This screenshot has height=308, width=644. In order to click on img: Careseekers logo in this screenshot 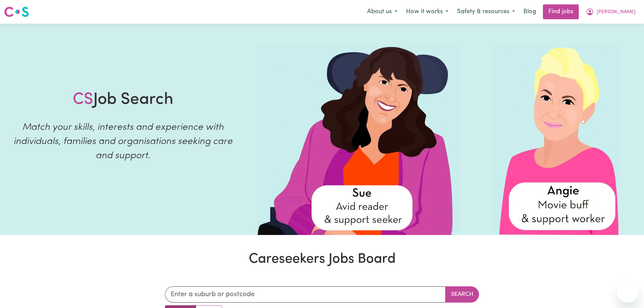, I will do `click(17, 12)`.